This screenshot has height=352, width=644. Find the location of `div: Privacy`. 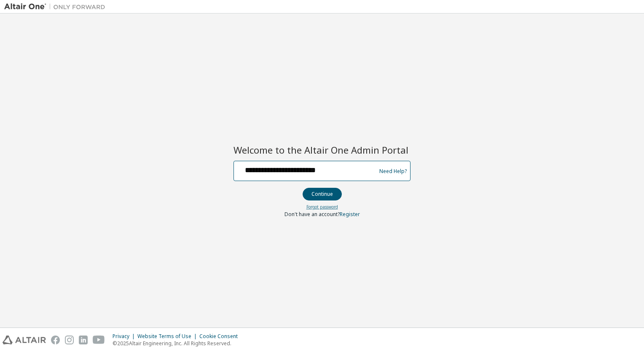

div: Privacy is located at coordinates (125, 337).